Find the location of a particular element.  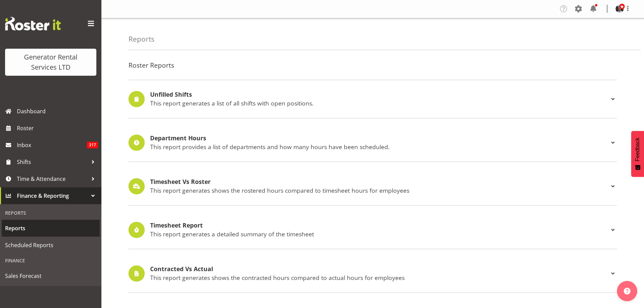

h4: Timesheet Vs Roster is located at coordinates (379, 182).